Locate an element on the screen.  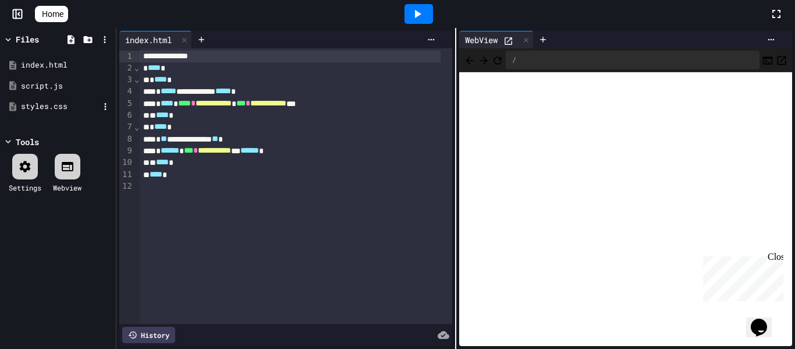
div: script.js is located at coordinates (66, 86).